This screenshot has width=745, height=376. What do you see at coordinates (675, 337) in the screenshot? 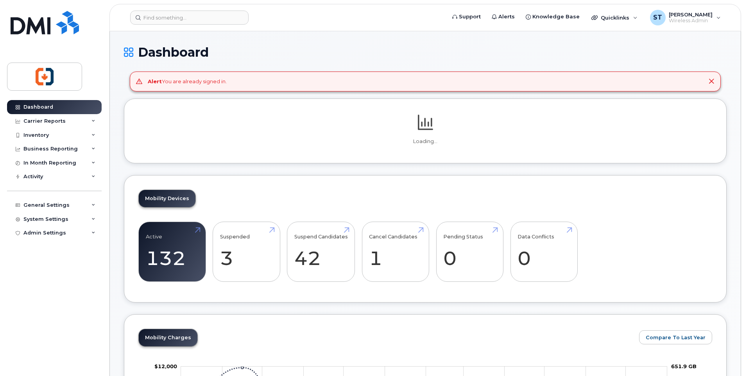
I see `span: Compare To Last Year` at bounding box center [675, 337].